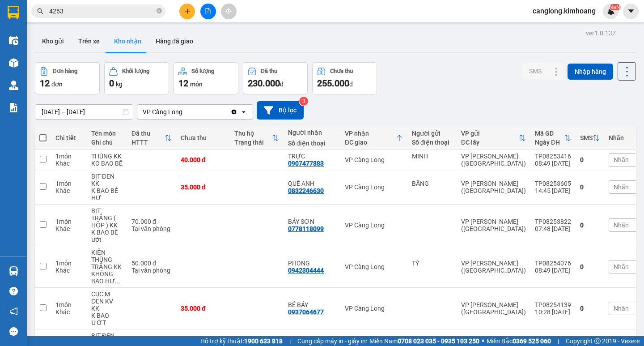  Describe the element at coordinates (187, 11) in the screenshot. I see `span: plus` at that location.